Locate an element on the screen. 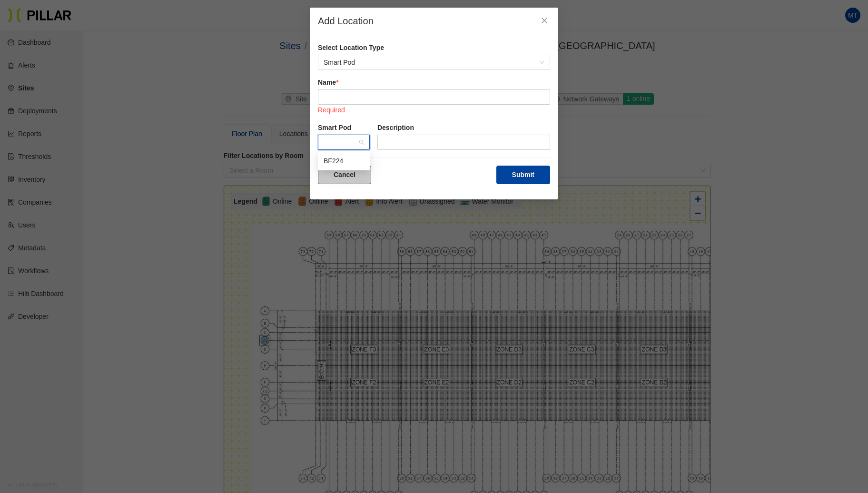 This screenshot has width=868, height=493. div: Add Location is located at coordinates (427, 21).